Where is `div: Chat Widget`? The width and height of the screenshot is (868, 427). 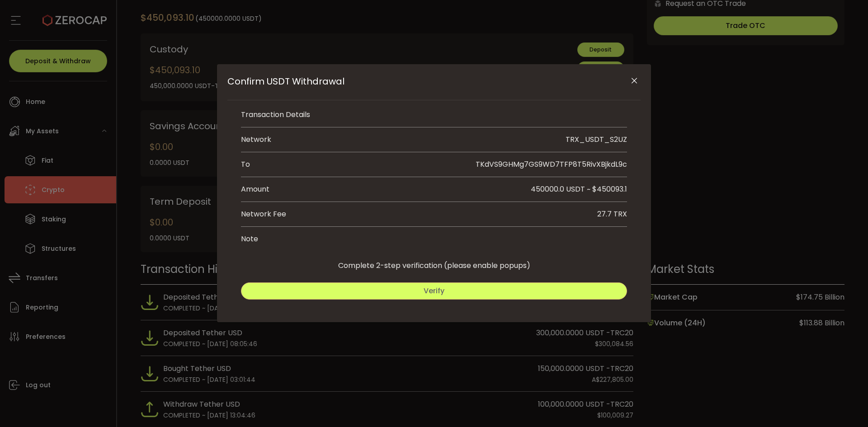
div: Chat Widget is located at coordinates (845, 405).